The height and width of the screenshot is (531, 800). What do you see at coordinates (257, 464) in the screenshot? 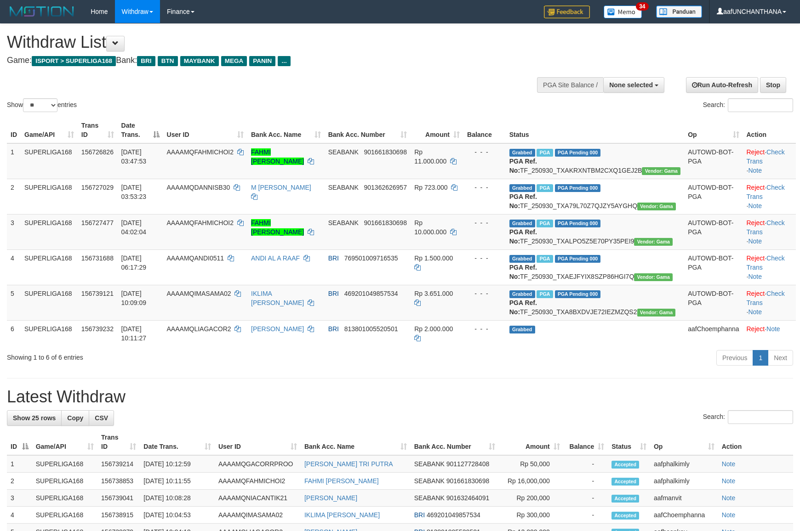
I see `td: AAAAMQGACORRPROO` at bounding box center [257, 464].